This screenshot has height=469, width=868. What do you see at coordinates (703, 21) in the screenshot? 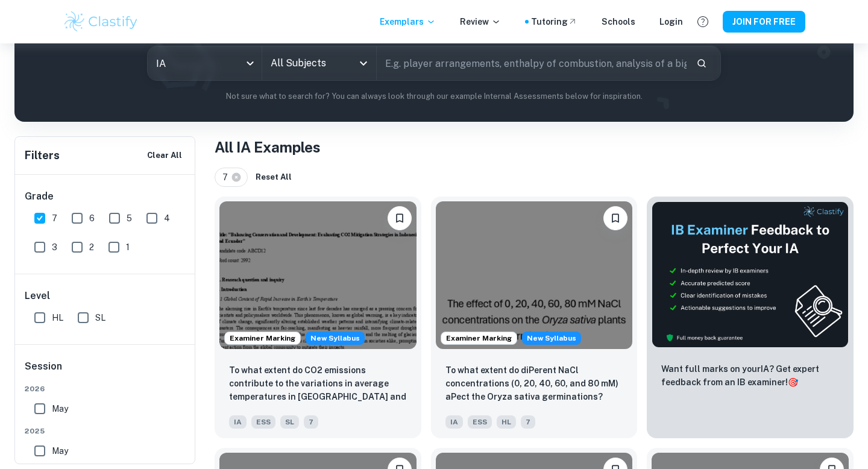
I see `button: Help and Feedback` at bounding box center [703, 21].